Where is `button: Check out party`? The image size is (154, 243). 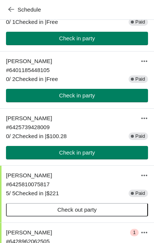 button: Check out party is located at coordinates (77, 210).